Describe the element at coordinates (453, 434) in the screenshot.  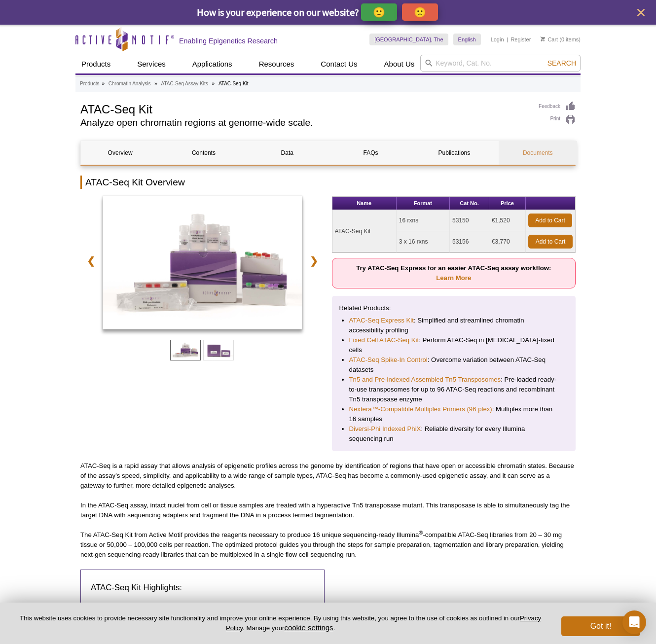
I see `li: : Reliable diversity for every Illumina sequencing run` at that location.